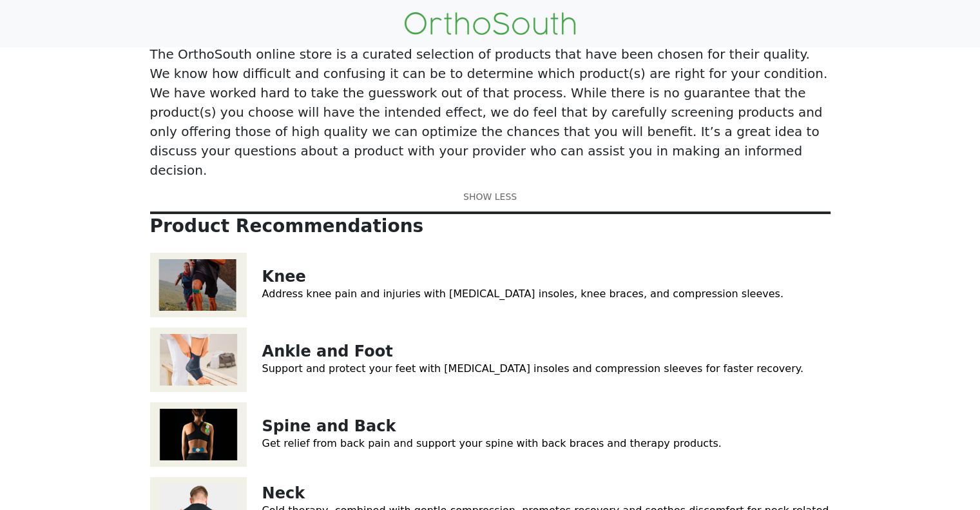  What do you see at coordinates (199, 435) in the screenshot?
I see `img: Spine and Back` at bounding box center [199, 435].